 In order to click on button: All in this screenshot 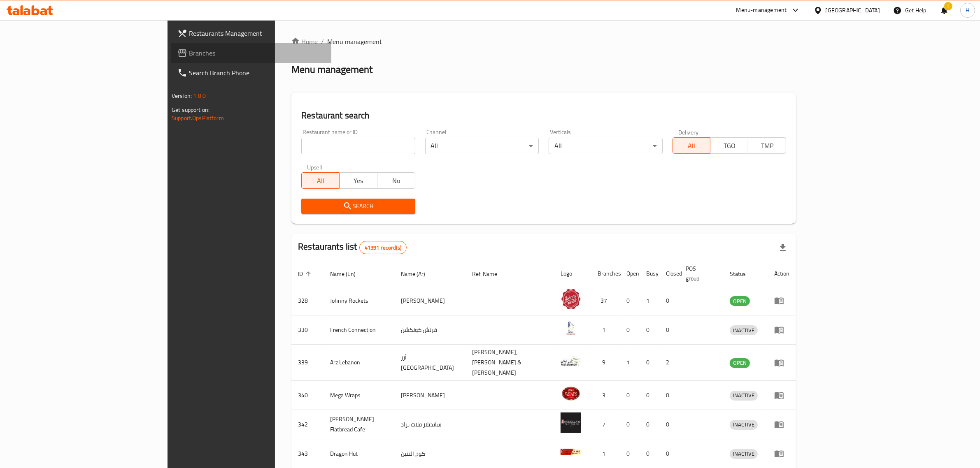, I will do `click(692, 146)`.